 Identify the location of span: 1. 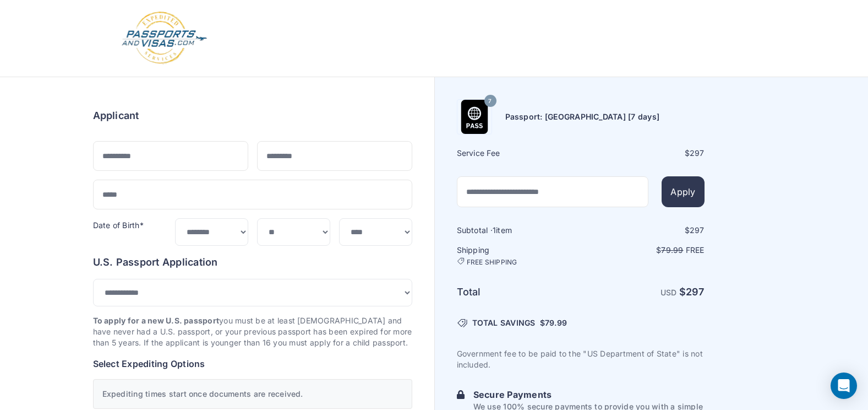
(494, 230).